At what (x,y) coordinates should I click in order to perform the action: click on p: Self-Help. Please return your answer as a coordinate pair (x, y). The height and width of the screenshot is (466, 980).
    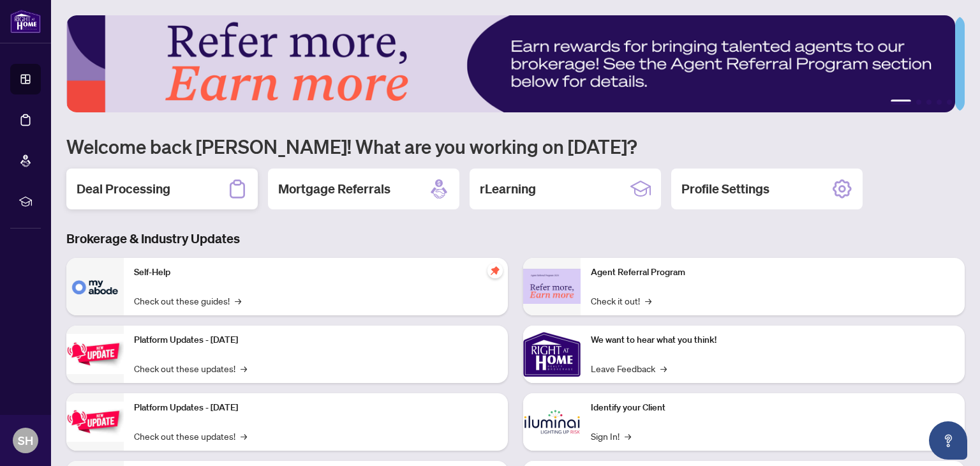
    Looking at the image, I should click on (316, 273).